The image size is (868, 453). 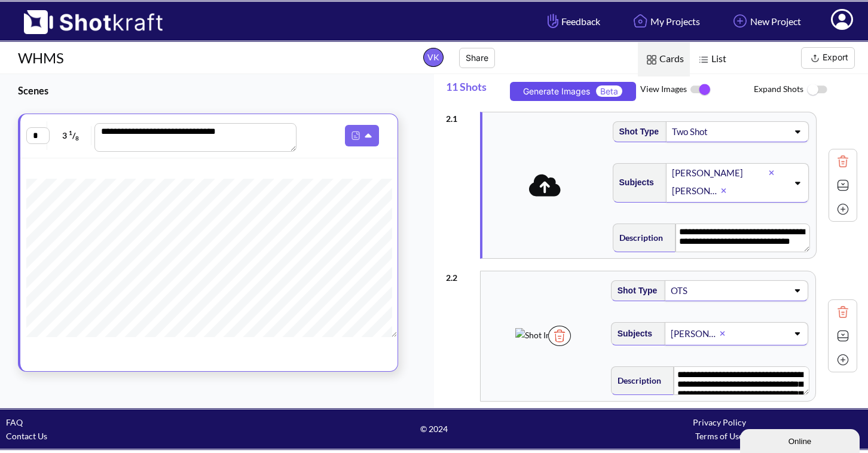 I want to click on img: Shot Image, so click(x=540, y=335).